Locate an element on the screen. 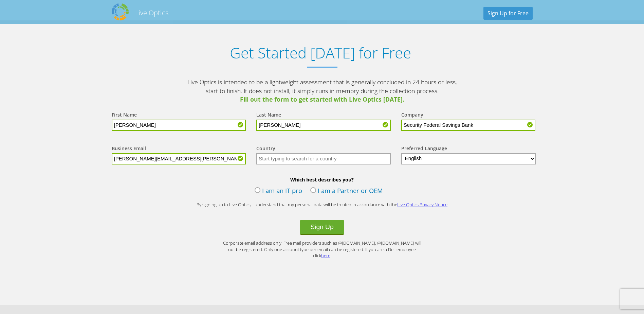 The height and width of the screenshot is (314, 644). b: Which best describes you? is located at coordinates (322, 179).